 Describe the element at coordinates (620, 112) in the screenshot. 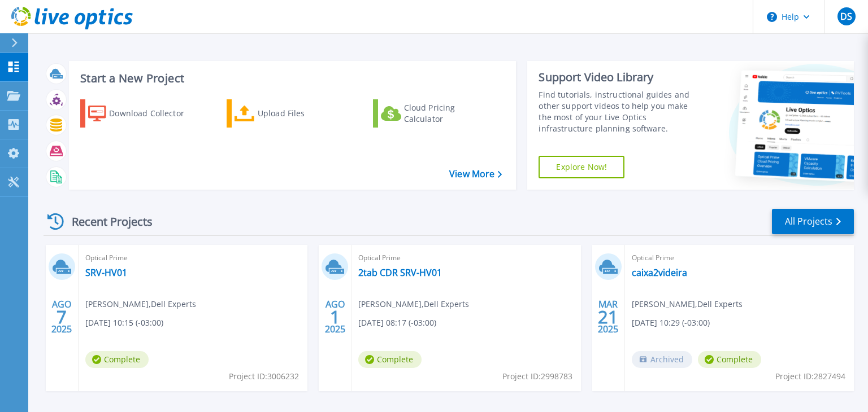

I see `div: Find tutorials, instructional guides and other support videos to help you make the most of your L...` at that location.